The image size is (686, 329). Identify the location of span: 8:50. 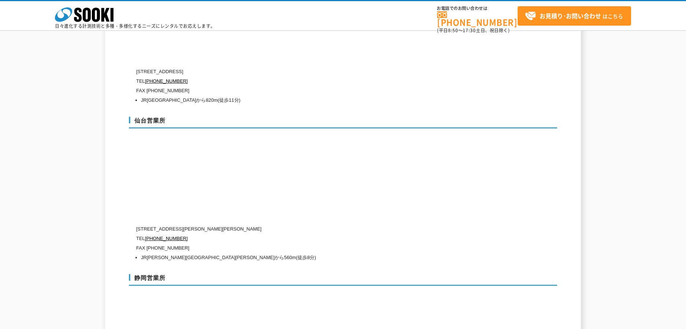
(453, 30).